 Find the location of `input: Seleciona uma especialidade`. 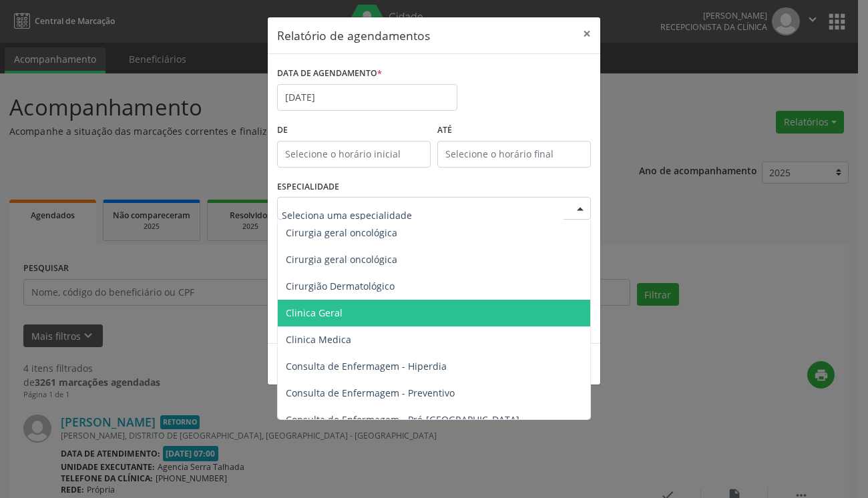

input: Seleciona uma especialidade is located at coordinates (423, 215).